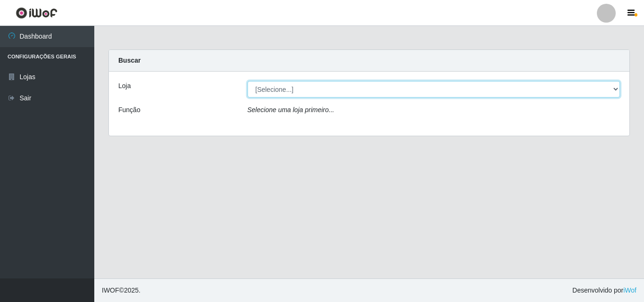 This screenshot has height=302, width=644. I want to click on span: Desenvolvido por, so click(604, 290).